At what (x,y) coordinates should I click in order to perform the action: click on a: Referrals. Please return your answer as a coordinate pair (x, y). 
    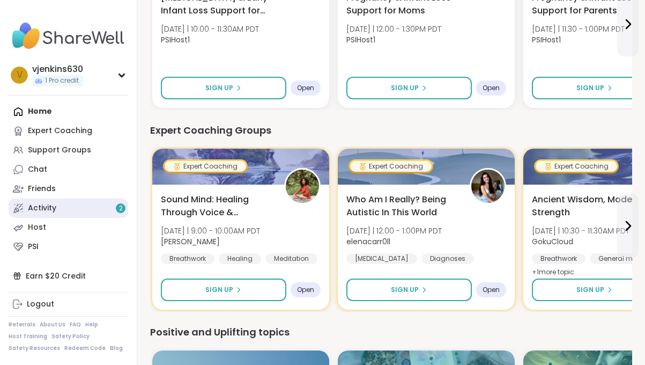
    Looking at the image, I should click on (22, 325).